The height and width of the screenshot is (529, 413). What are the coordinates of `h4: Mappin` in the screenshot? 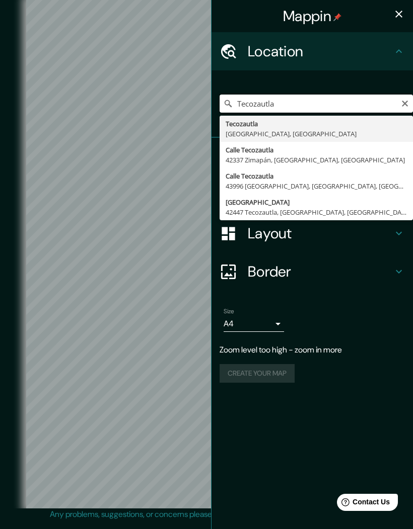 It's located at (312, 16).